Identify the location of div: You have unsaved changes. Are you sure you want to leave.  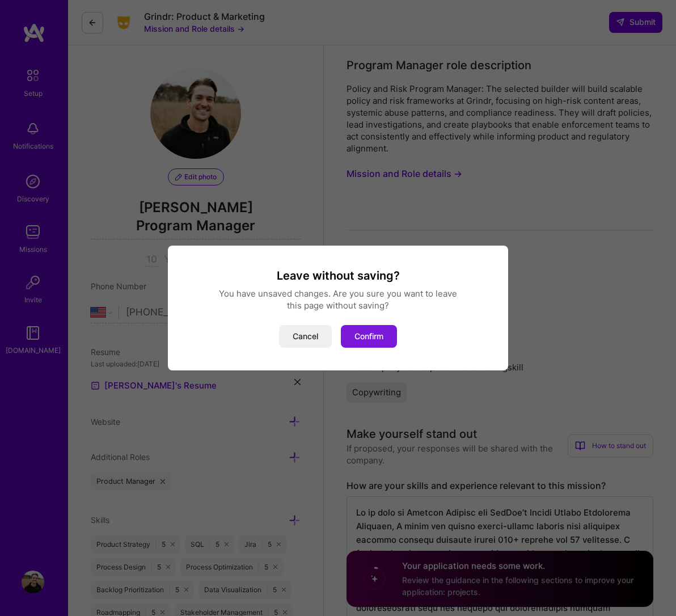
(338, 293).